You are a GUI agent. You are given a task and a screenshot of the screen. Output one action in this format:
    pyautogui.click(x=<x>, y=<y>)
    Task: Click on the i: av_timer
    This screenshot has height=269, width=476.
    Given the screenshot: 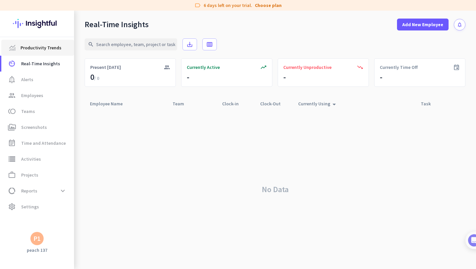 What is the action you would take?
    pyautogui.click(x=12, y=63)
    